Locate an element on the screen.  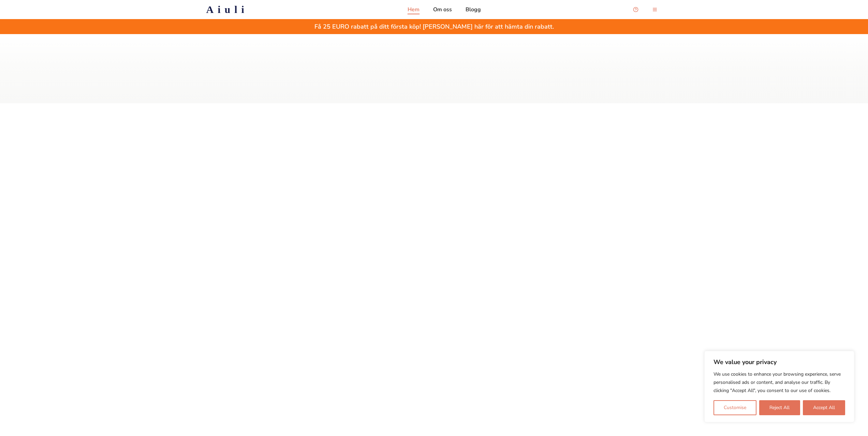
a: Om oss is located at coordinates (442, 10).